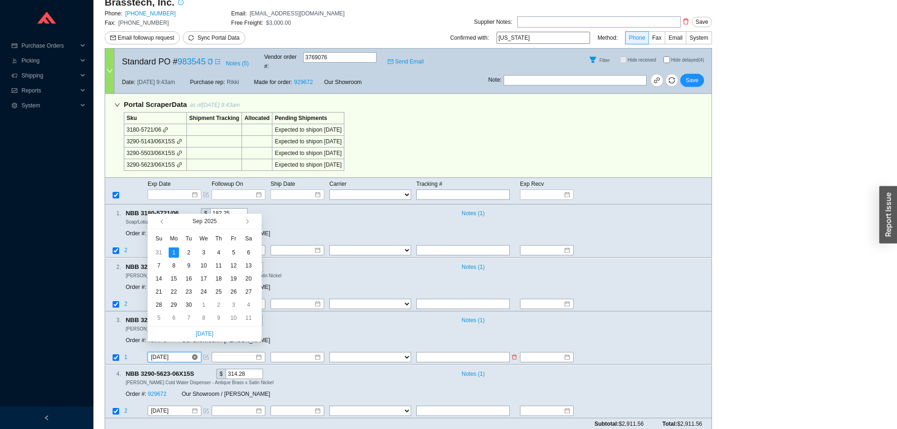 Image resolution: width=897 pixels, height=429 pixels. I want to click on td: 2025-09-15, so click(174, 279).